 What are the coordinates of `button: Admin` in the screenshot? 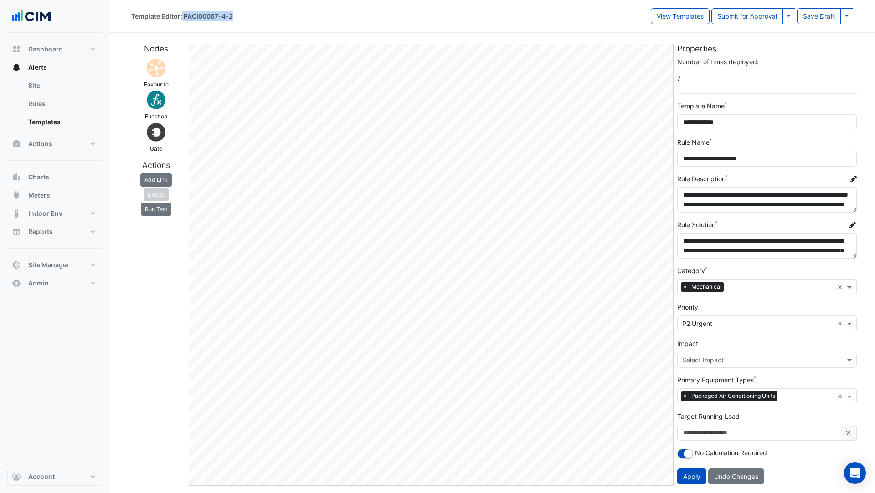 It's located at (55, 283).